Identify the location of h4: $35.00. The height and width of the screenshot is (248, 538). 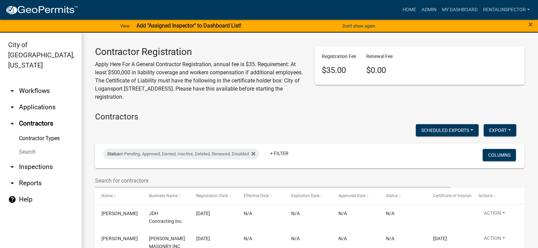
(339, 70).